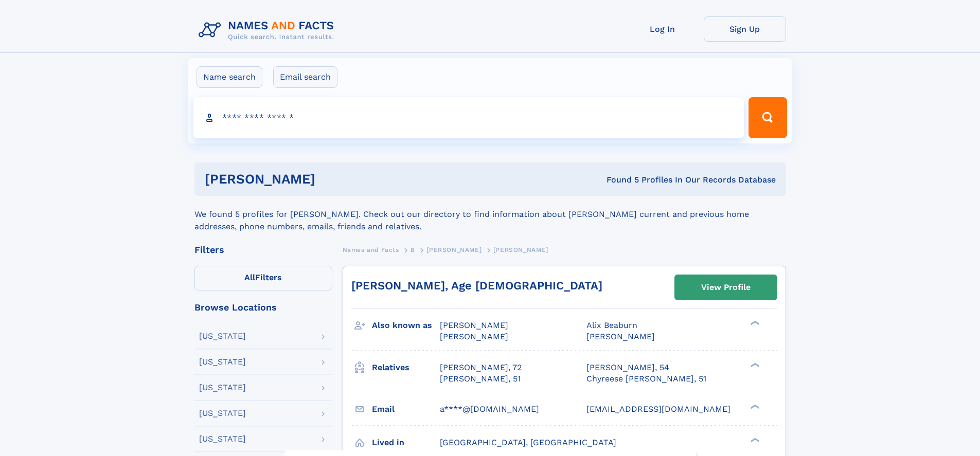 Image resolution: width=980 pixels, height=456 pixels. What do you see at coordinates (726, 288) in the screenshot?
I see `a: View Profile` at bounding box center [726, 288].